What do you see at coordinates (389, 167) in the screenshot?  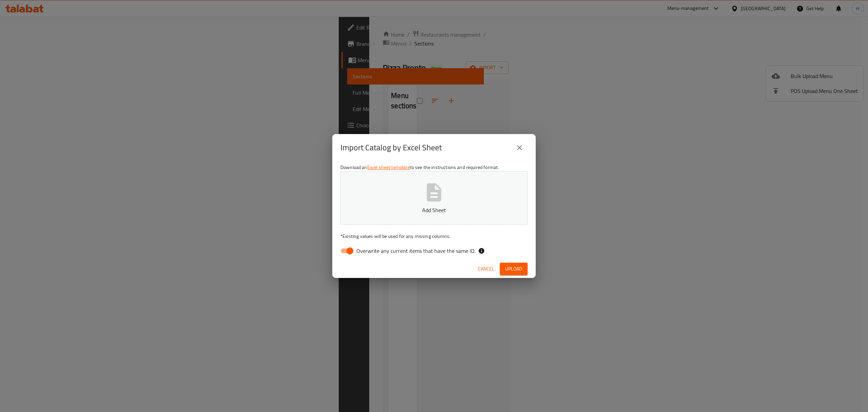 I see `a: Excel sheet template` at bounding box center [389, 167].